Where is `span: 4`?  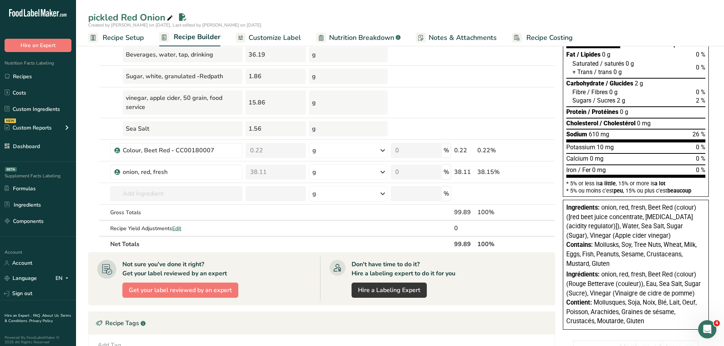 span: 4 is located at coordinates (717, 323).